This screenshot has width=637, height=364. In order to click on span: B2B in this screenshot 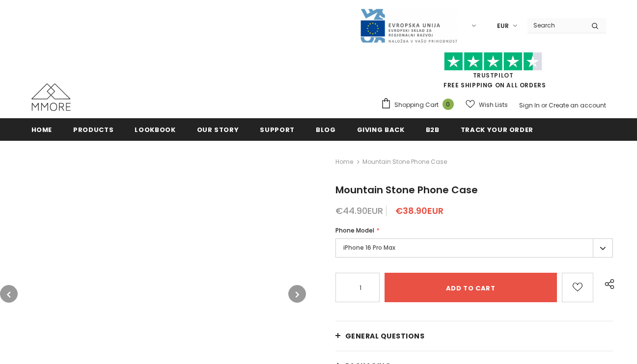, I will do `click(432, 130)`.